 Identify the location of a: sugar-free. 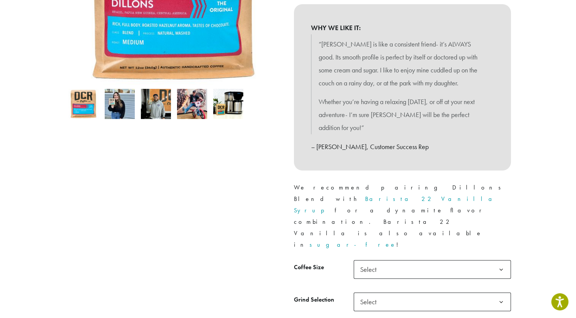
(353, 244).